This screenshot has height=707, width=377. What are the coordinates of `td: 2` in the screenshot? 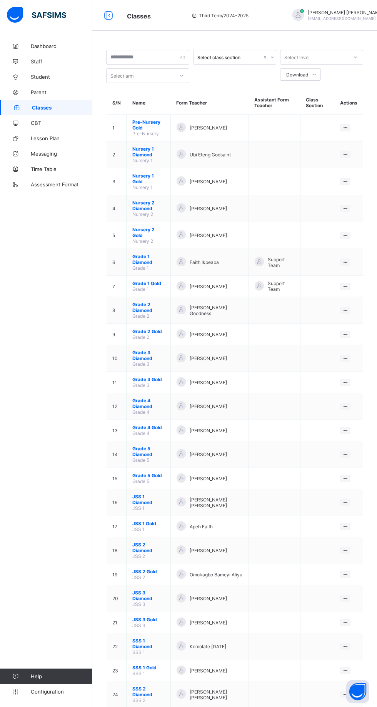 It's located at (116, 155).